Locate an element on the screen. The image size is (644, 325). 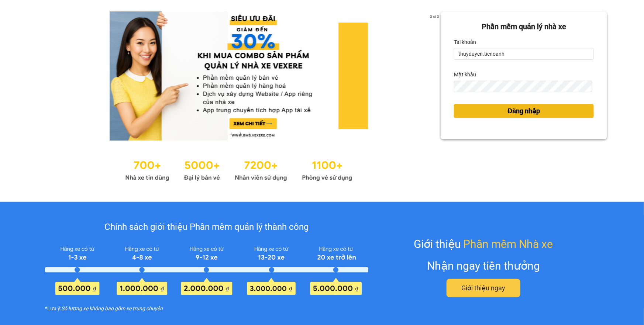
li: slide item 1 is located at coordinates (230, 133).